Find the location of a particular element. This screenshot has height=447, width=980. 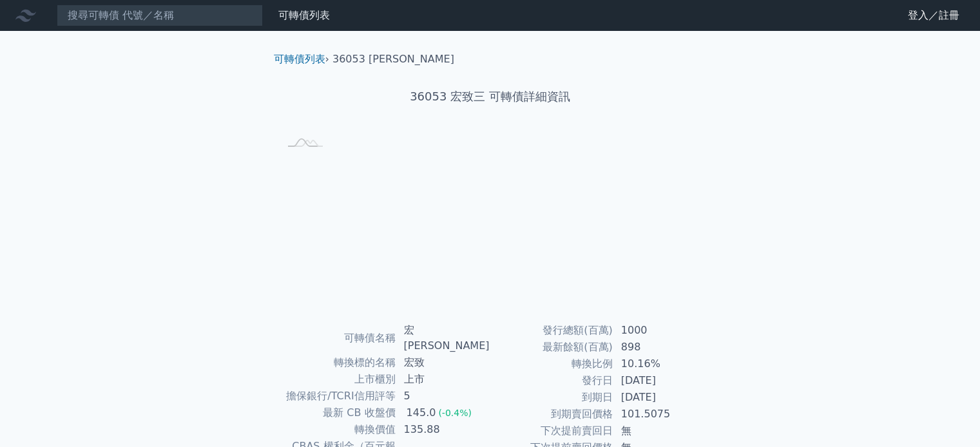

td: 101.5075 is located at coordinates (657, 414).